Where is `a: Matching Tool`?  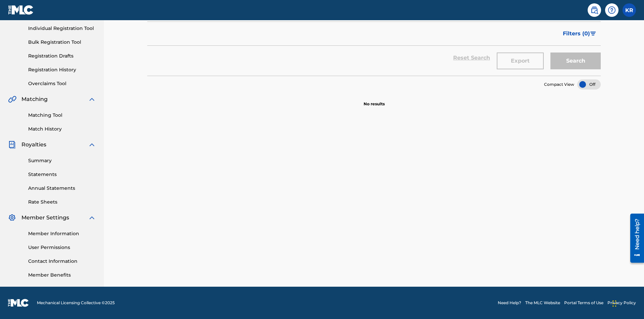 a: Matching Tool is located at coordinates (62, 115).